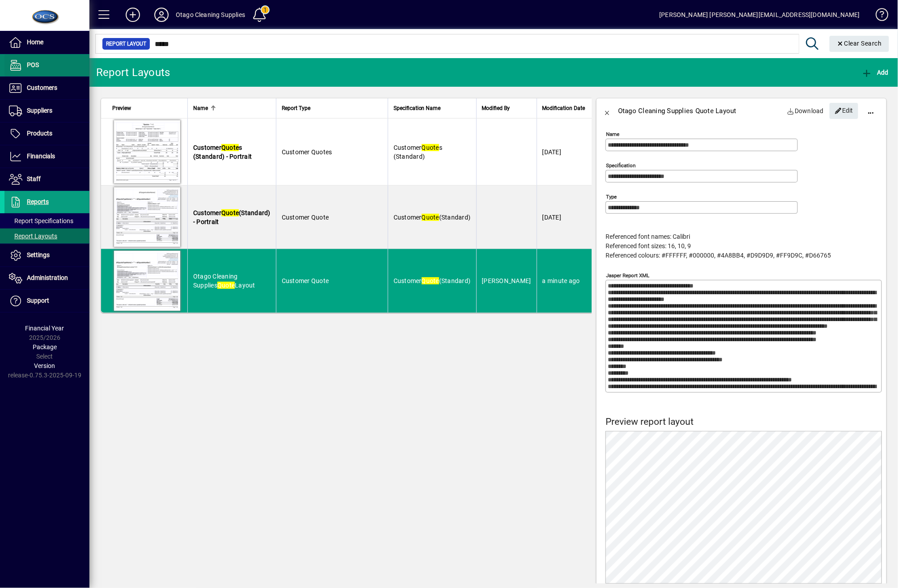  What do you see at coordinates (47, 278) in the screenshot?
I see `a: Administration` at bounding box center [47, 278].